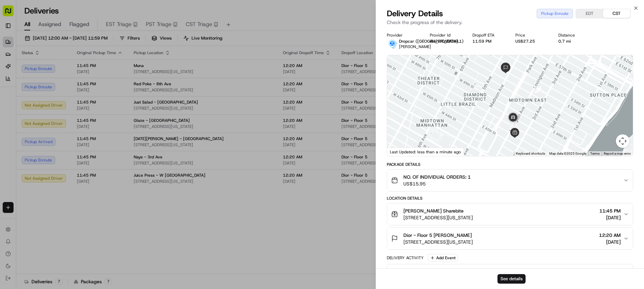 The width and height of the screenshot is (644, 289). I want to click on div: Delivery Activity, so click(405, 258).